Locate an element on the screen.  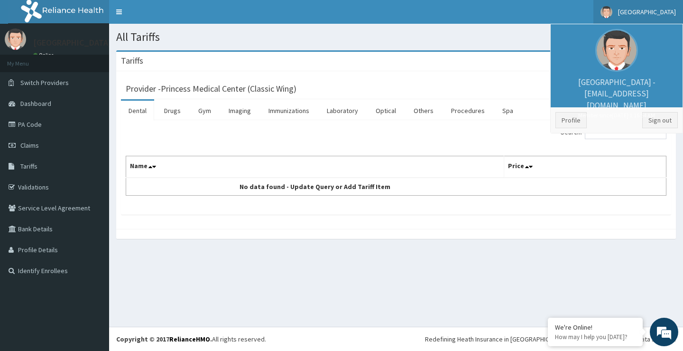
strong: Copyright © 2017 . is located at coordinates (164, 339).